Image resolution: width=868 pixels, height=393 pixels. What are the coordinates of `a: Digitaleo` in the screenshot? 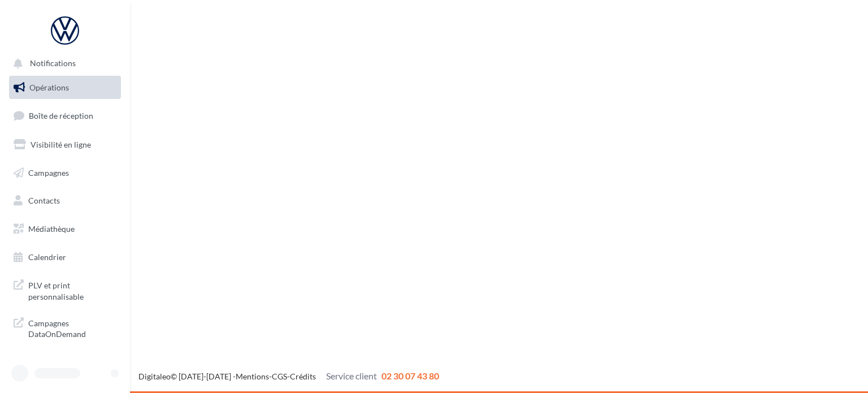 It's located at (154, 376).